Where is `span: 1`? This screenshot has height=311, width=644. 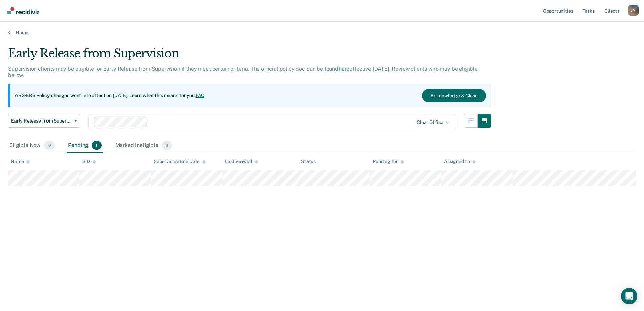
span: 1 is located at coordinates (96, 145).